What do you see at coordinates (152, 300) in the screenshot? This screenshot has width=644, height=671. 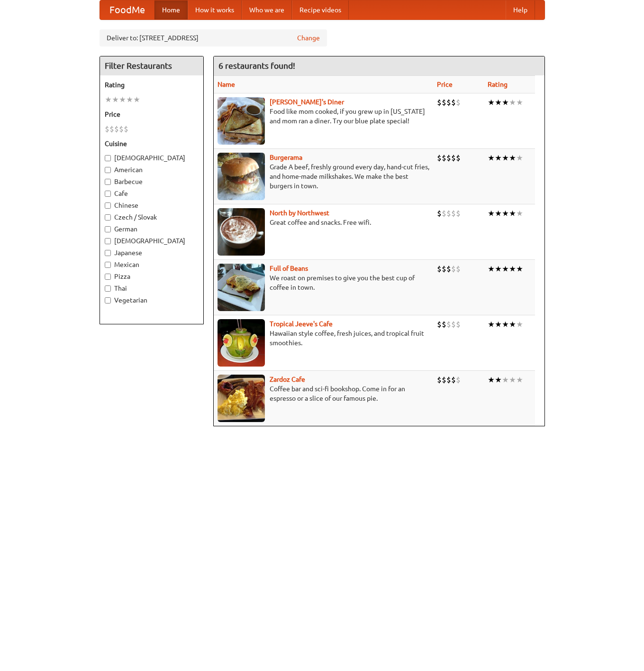 I see `label: Vegetarian` at bounding box center [152, 300].